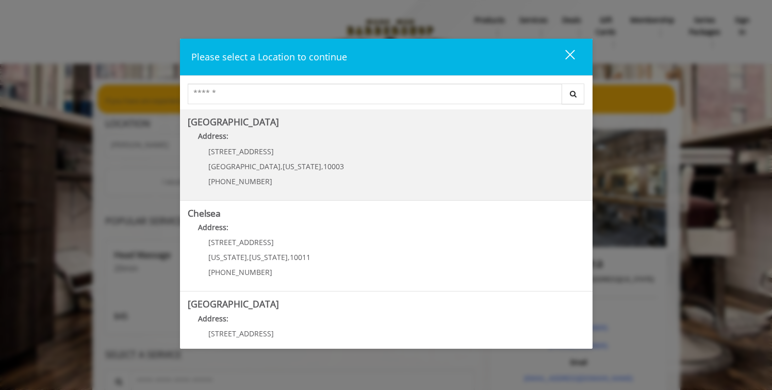 Image resolution: width=772 pixels, height=390 pixels. I want to click on span: 10011, so click(300, 257).